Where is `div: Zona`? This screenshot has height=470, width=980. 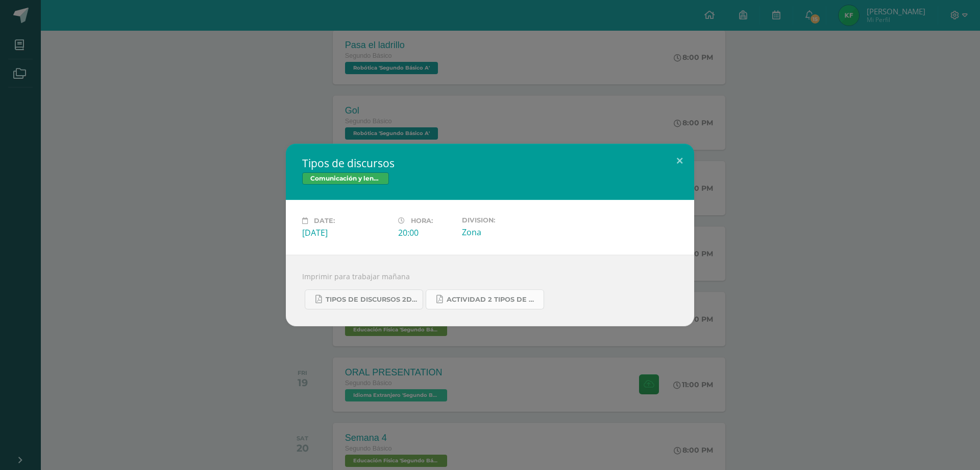 div: Zona is located at coordinates (506, 232).